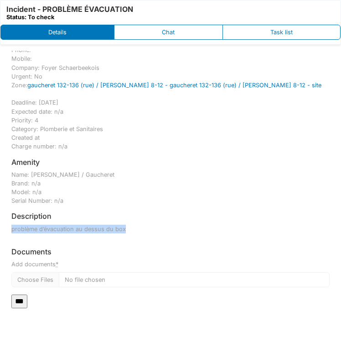 This screenshot has width=341, height=343. I want to click on div: Basic example, so click(171, 32).